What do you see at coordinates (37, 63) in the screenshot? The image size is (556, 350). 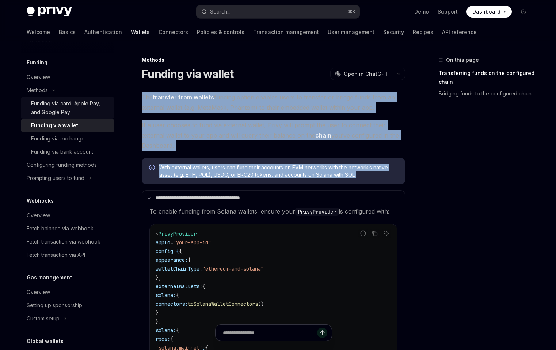 I see `h5: Funding` at bounding box center [37, 63].